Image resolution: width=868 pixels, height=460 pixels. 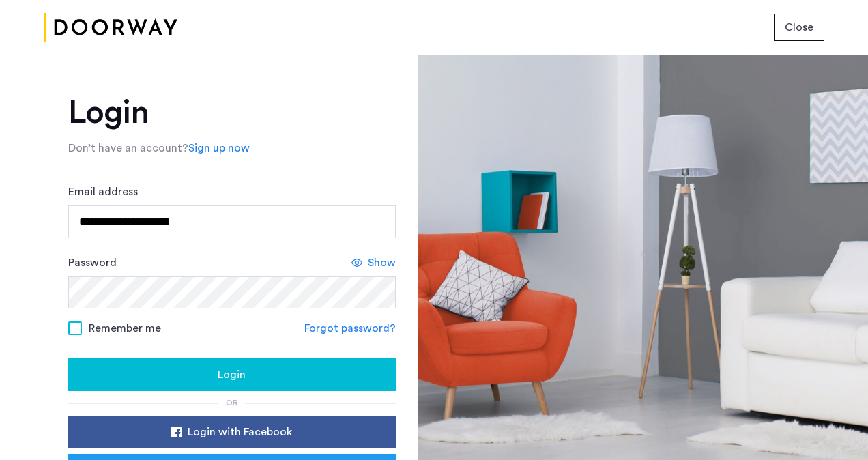 What do you see at coordinates (382, 263) in the screenshot?
I see `span: Show` at bounding box center [382, 263].